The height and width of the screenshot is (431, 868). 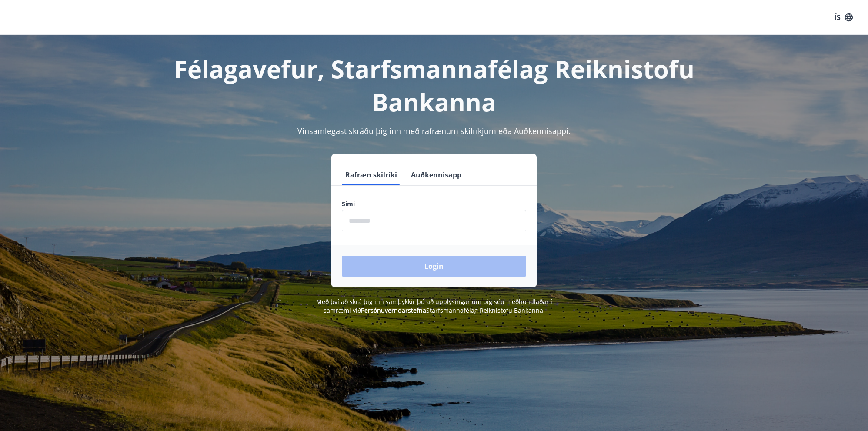 I want to click on button: ÍS, so click(x=844, y=18).